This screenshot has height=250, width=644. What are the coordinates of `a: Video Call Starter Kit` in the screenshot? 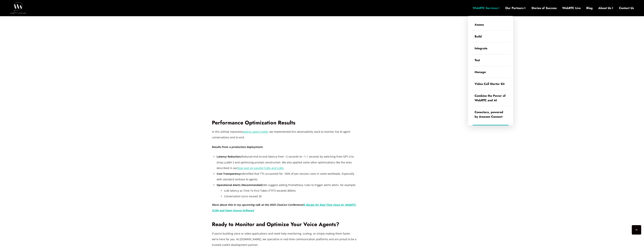 It's located at (491, 84).